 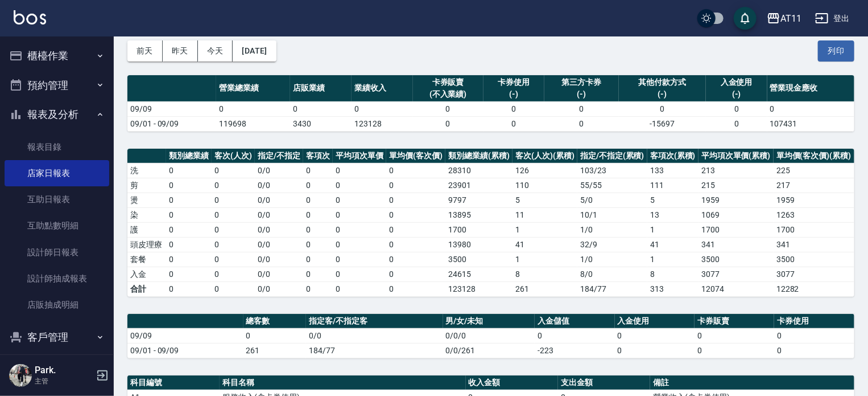 What do you see at coordinates (545, 170) in the screenshot?
I see `td: 126` at bounding box center [545, 170].